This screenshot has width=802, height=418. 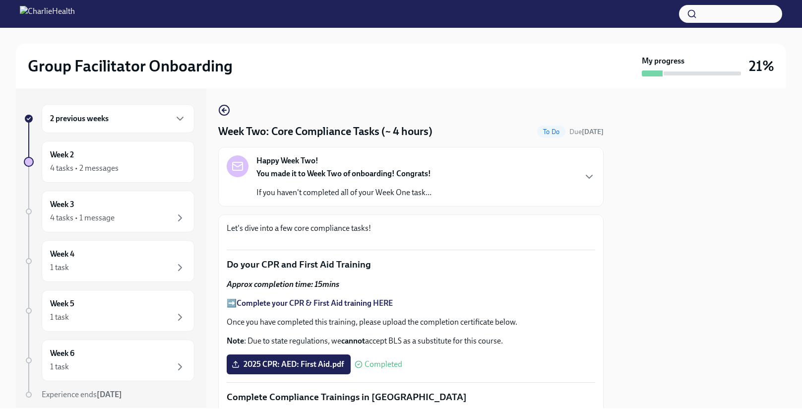 What do you see at coordinates (586, 131) in the screenshot?
I see `span: Due` at bounding box center [586, 131].